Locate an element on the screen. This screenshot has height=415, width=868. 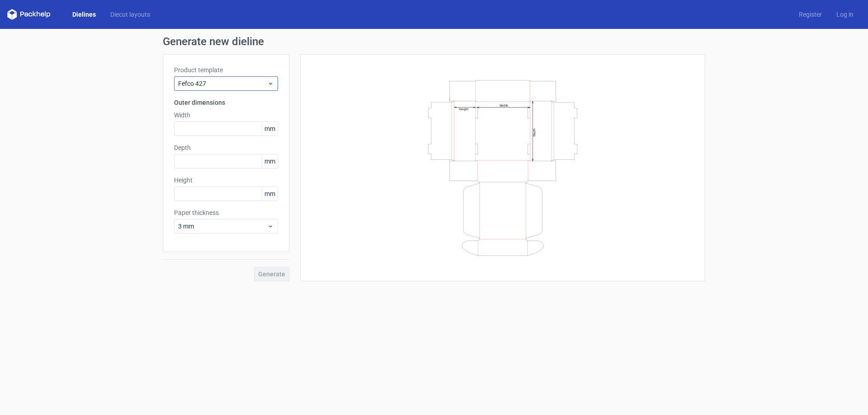
h1: Generate new dieline is located at coordinates (434, 42).